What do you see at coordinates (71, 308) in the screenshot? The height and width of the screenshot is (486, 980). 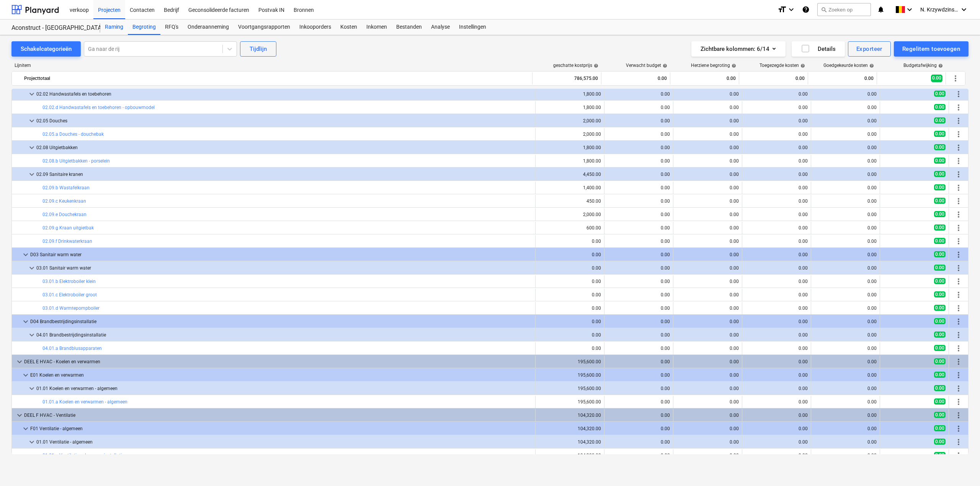 I see `a: 03.01.d Warmtepompboiler` at bounding box center [71, 308].